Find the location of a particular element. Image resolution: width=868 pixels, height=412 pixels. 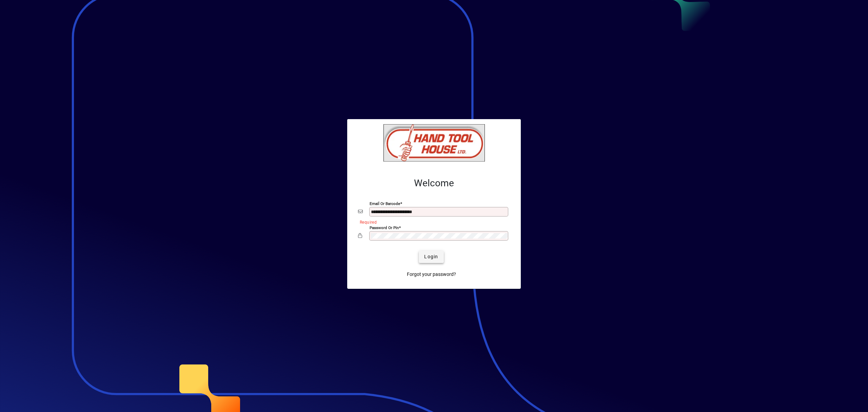

mat-label: Password or Pin is located at coordinates (384, 227).